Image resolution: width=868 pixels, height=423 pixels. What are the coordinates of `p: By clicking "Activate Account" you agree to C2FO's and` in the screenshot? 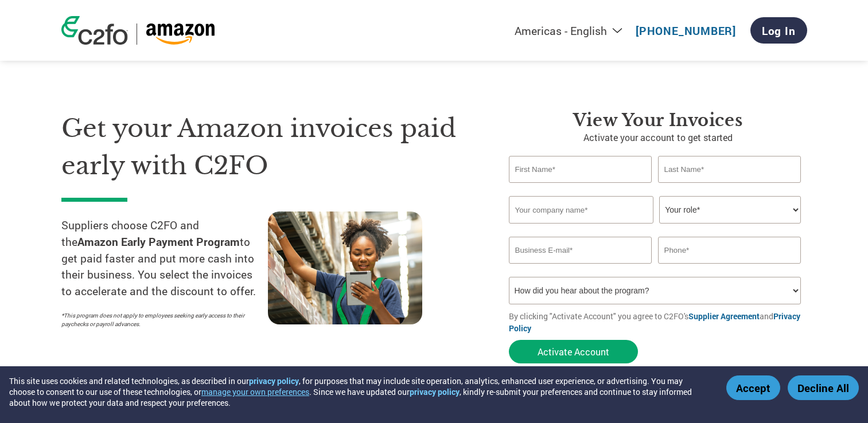 It's located at (658, 323).